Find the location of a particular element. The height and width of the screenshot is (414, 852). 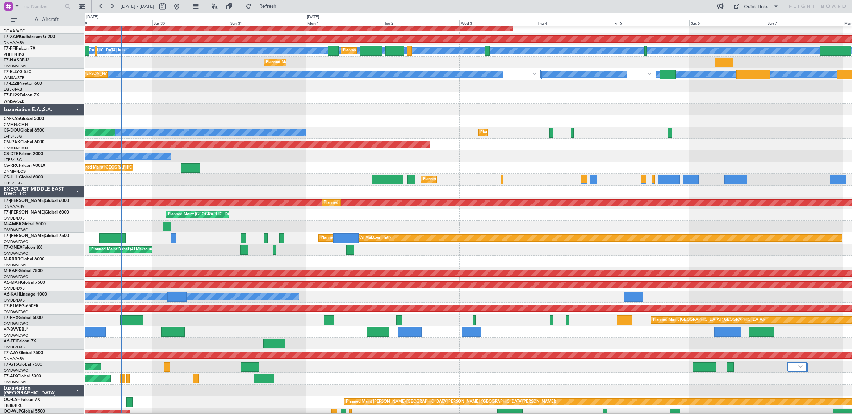

span: VP-BVV is located at coordinates (11, 330).